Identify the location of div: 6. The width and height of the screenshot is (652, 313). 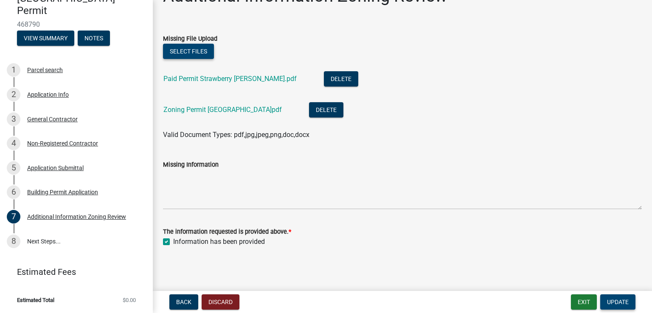
(14, 192).